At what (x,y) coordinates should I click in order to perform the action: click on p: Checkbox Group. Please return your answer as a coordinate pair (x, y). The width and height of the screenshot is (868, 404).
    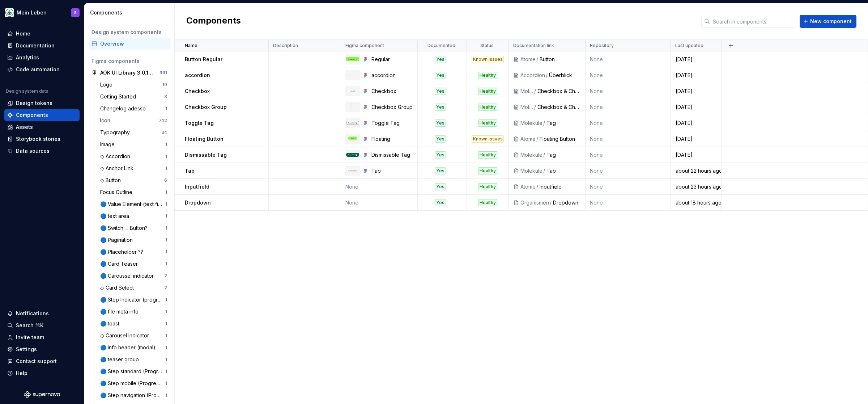
    Looking at the image, I should click on (206, 107).